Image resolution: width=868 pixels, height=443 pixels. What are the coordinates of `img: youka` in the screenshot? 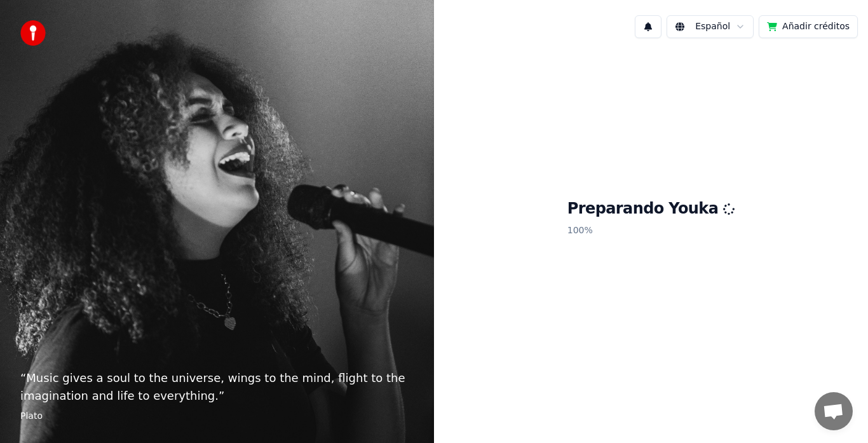 It's located at (33, 33).